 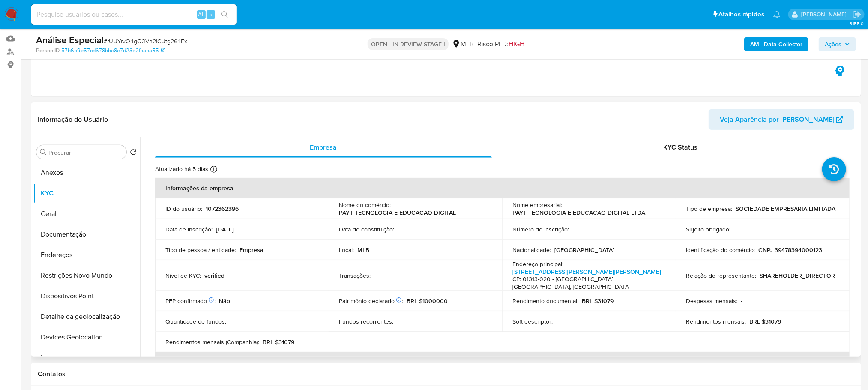 What do you see at coordinates (501, 44) in the screenshot?
I see `span: Risco PLD:` at bounding box center [501, 44].